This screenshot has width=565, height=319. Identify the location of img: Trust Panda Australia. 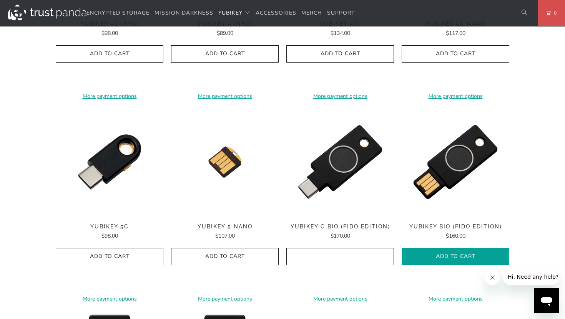
(47, 12).